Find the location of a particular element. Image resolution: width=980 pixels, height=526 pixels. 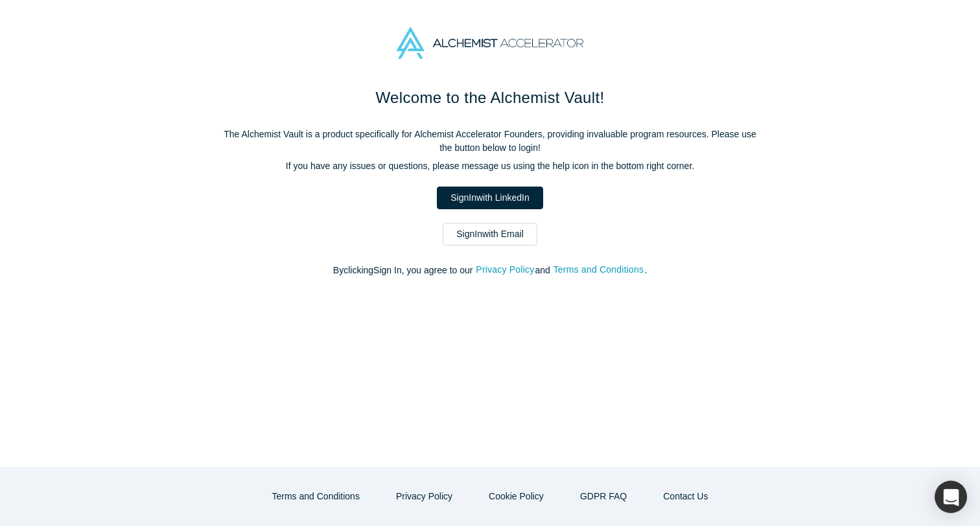

a: GDPR FAQ is located at coordinates (604, 497).